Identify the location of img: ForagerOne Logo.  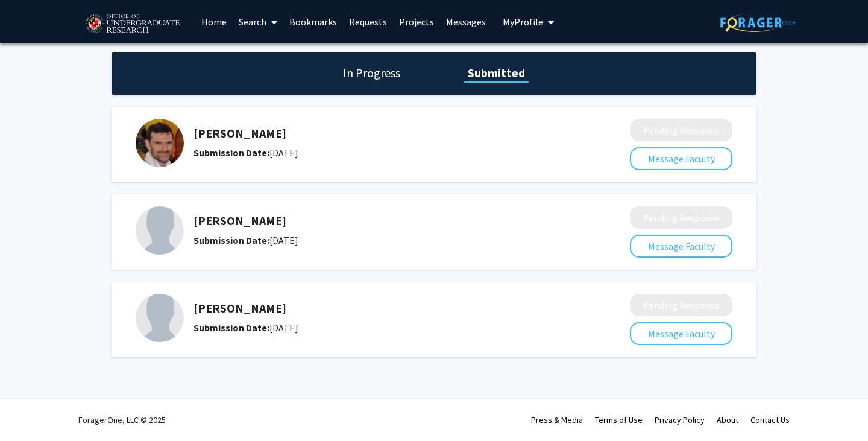
(758, 22).